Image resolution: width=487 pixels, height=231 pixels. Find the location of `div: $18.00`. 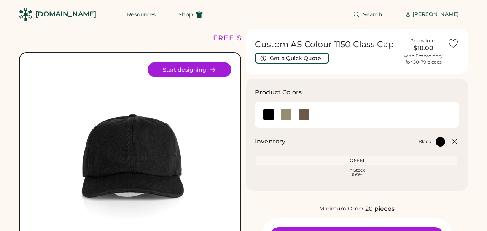

div: $18.00 is located at coordinates (424, 48).